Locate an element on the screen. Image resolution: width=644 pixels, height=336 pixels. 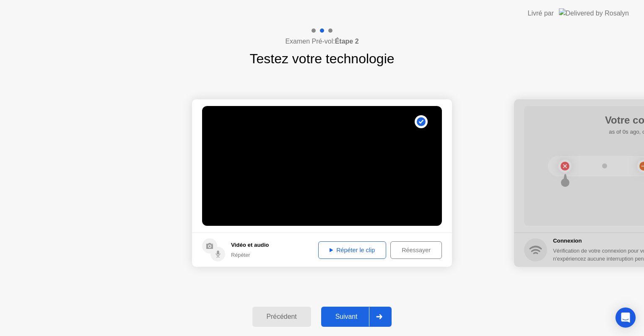
b: Étape 2 is located at coordinates (347, 41).